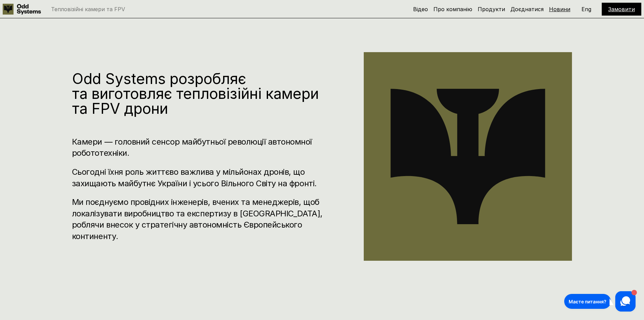 The width and height of the screenshot is (644, 320). Describe the element at coordinates (197, 219) in the screenshot. I see `h3: Ми поєднуємо провідних інженерів, вчених та менеджерів, щоб локалізувати виробництво та експертиз...` at that location.